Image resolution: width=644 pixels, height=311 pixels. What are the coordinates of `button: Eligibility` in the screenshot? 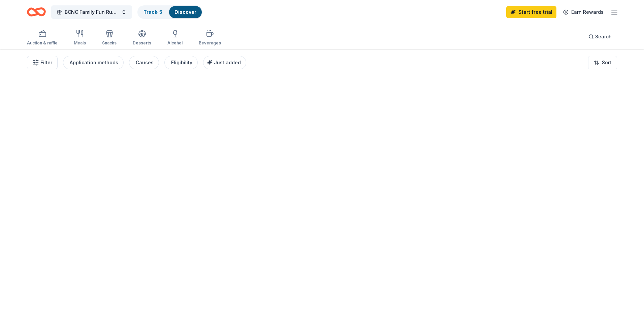 It's located at (181, 63).